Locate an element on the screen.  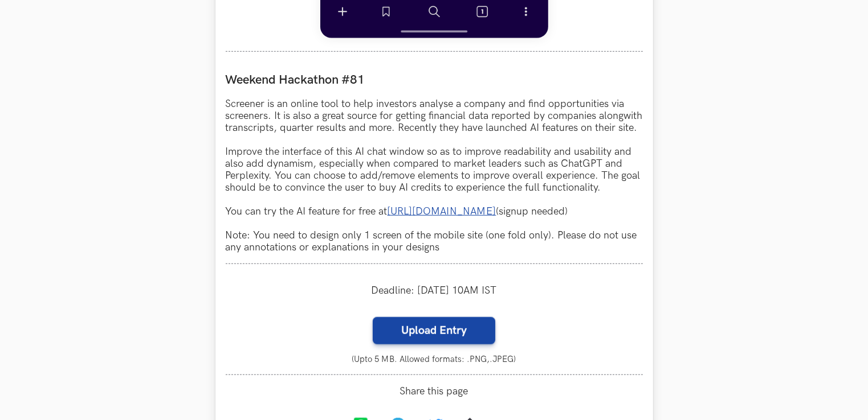
p: Screener is an online tool to help investors analyse a company and find opportunities via screene... is located at coordinates (434, 176).